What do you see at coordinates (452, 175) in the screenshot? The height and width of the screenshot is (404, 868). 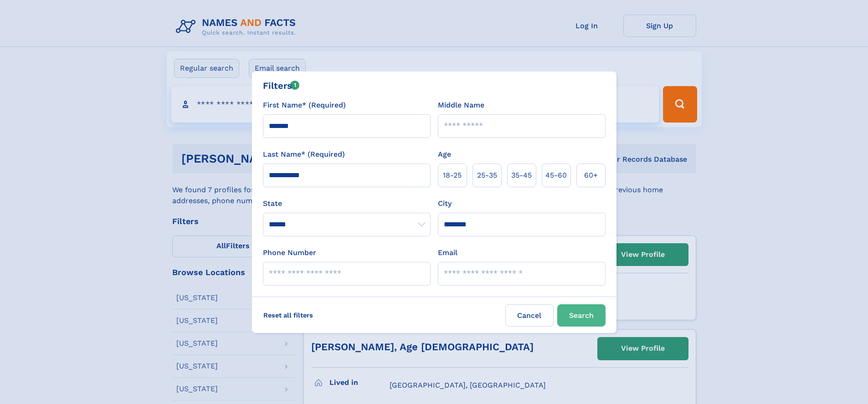 I see `span: 18‑25` at bounding box center [452, 175].